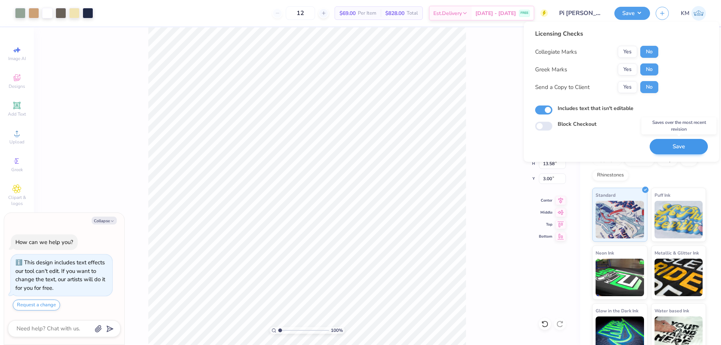 The image size is (721, 345). I want to click on div: Send a Copy to Client, so click(562, 87).